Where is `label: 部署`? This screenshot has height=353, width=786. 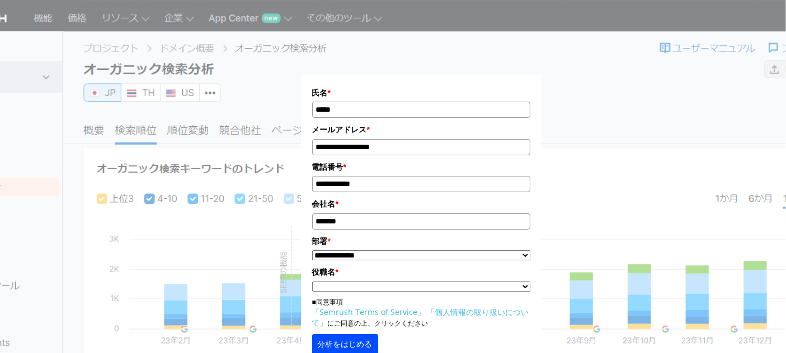
label: 部署 is located at coordinates (421, 242).